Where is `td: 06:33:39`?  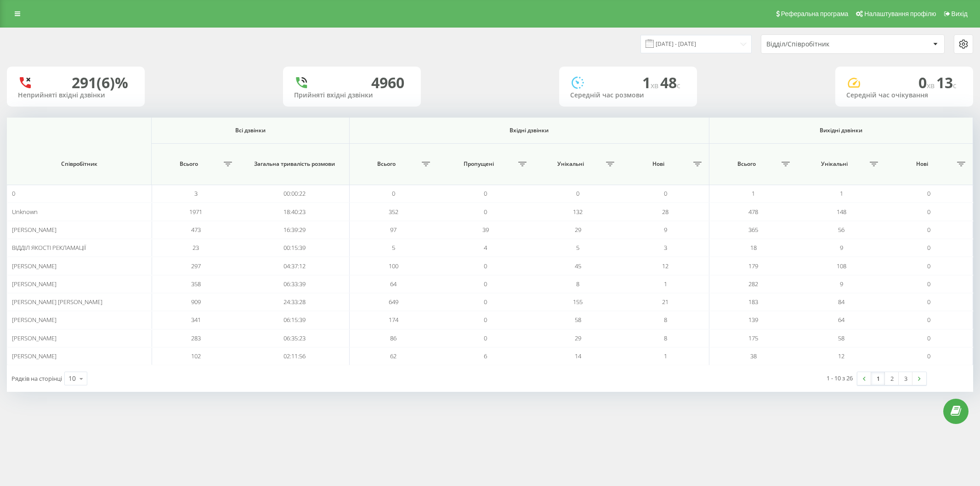
td: 06:33:39 is located at coordinates (294, 284).